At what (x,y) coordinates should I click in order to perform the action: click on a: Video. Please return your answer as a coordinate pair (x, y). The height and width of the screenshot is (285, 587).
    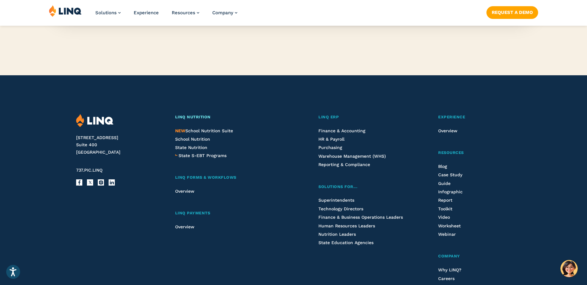
    Looking at the image, I should click on (444, 217).